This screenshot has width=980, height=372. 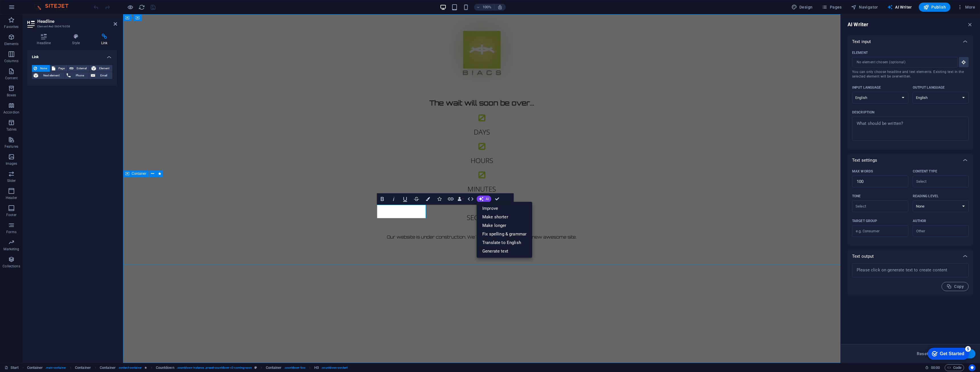 What do you see at coordinates (504, 234) in the screenshot?
I see `a: Fix spelling & grammar` at bounding box center [504, 234].